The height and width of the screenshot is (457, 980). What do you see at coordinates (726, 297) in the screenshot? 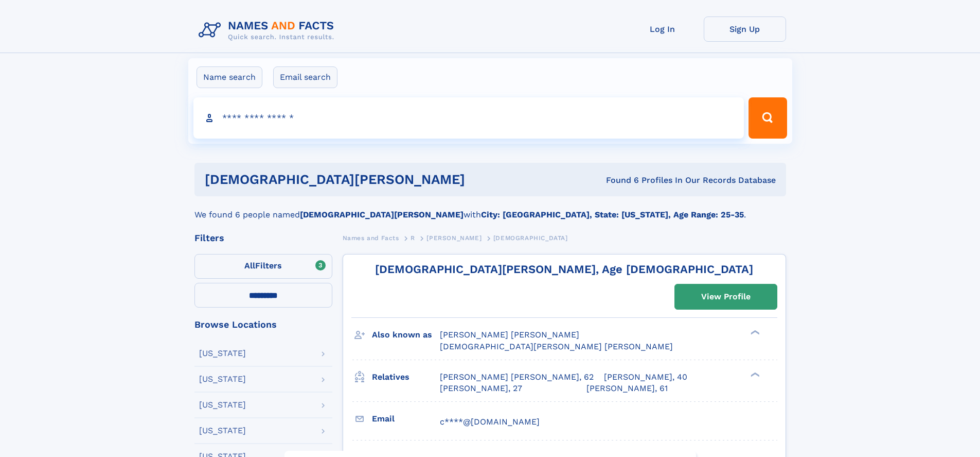
I see `a: View Profile` at bounding box center [726, 297].